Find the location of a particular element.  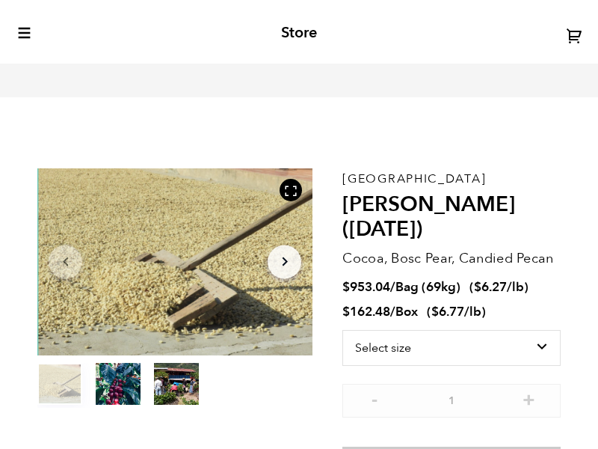

bdi: 6.27 is located at coordinates (490, 286).